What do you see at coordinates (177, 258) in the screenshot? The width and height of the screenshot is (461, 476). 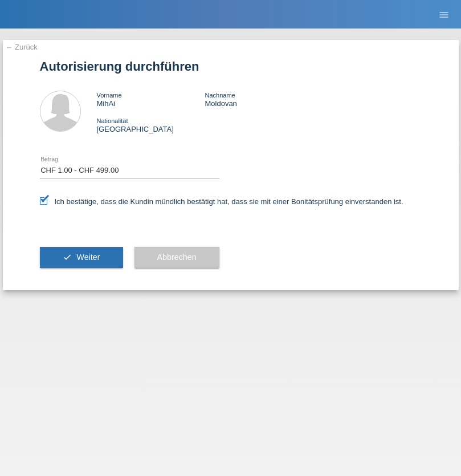 I see `button: Abbrechen` at bounding box center [177, 258].